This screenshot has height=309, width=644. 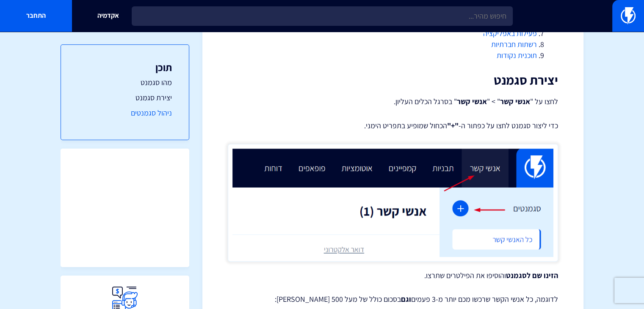 I want to click on p: והוסיפו את הפילטרים שתרצו., so click(x=393, y=276).